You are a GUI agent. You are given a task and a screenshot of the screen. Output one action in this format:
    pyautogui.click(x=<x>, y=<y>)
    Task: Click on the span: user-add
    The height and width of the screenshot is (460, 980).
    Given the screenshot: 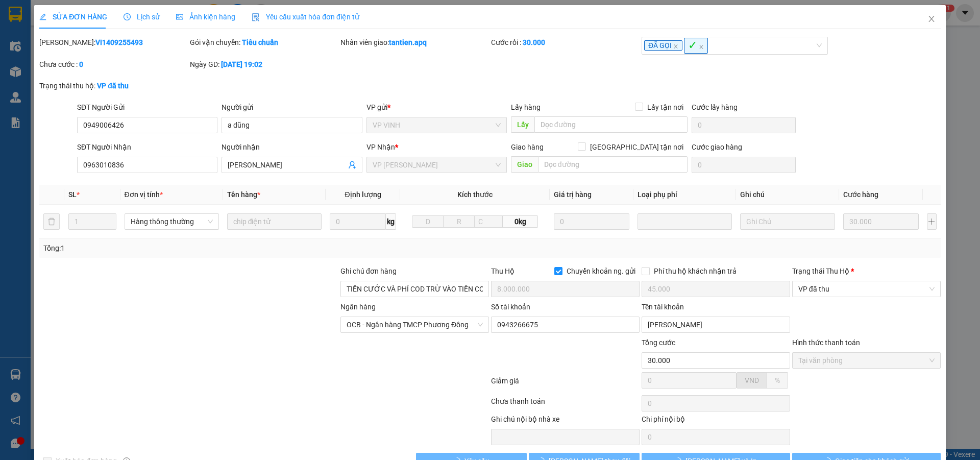 What is the action you would take?
    pyautogui.click(x=352, y=165)
    